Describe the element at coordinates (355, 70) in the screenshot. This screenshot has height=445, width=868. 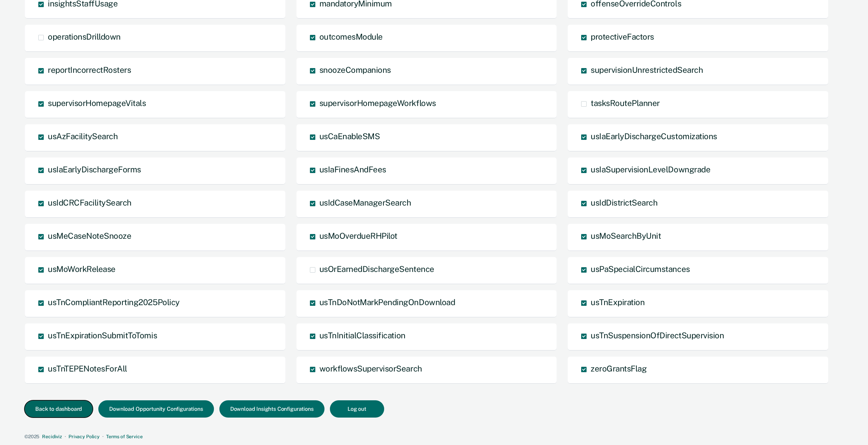
I see `span: snoozeCompanions` at that location.